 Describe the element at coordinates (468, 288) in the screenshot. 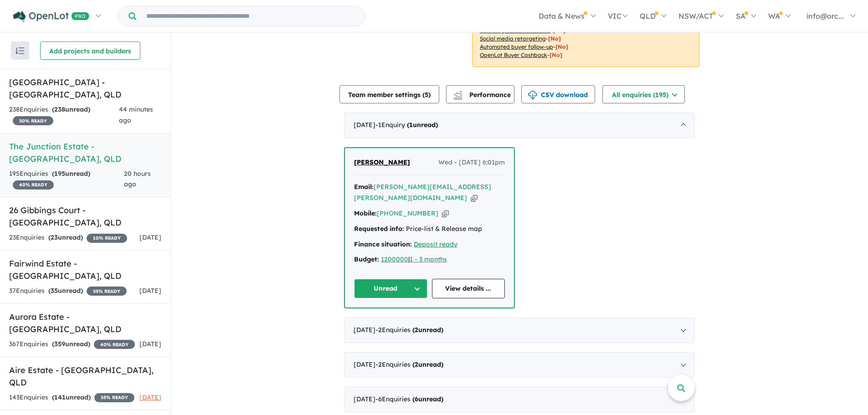

I see `a: View details ...` at that location.